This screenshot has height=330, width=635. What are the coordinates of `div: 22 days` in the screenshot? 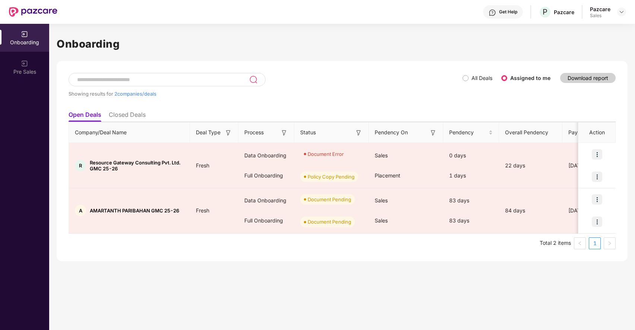 It's located at (531, 166).